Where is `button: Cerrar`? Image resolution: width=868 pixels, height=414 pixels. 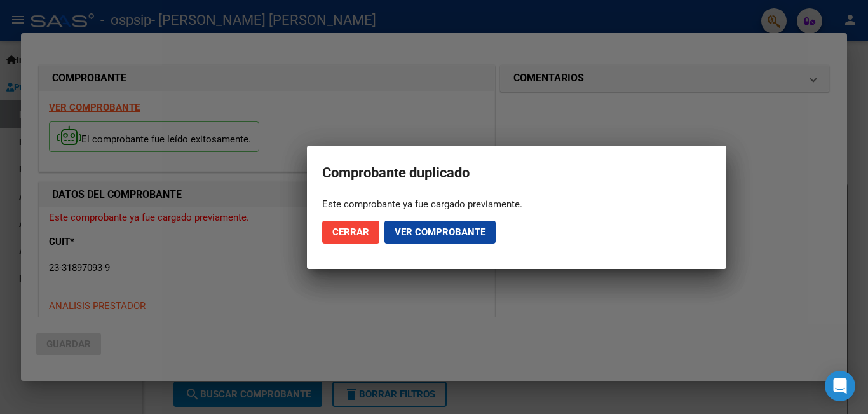
button: Cerrar is located at coordinates (351, 232).